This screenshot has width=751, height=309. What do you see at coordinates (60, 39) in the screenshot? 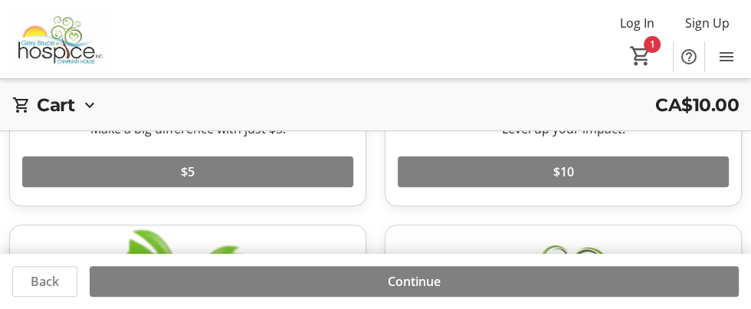
I see `img: Grey Bruce Hospice's Logo` at bounding box center [60, 39].